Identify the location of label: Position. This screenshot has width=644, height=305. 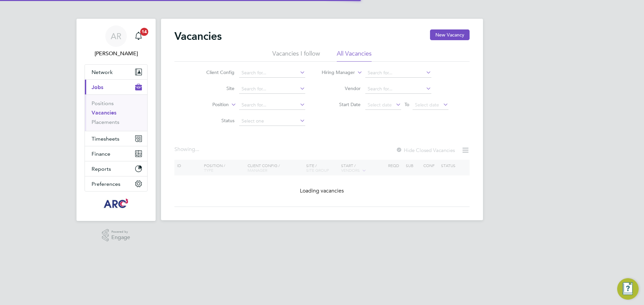
(210, 105).